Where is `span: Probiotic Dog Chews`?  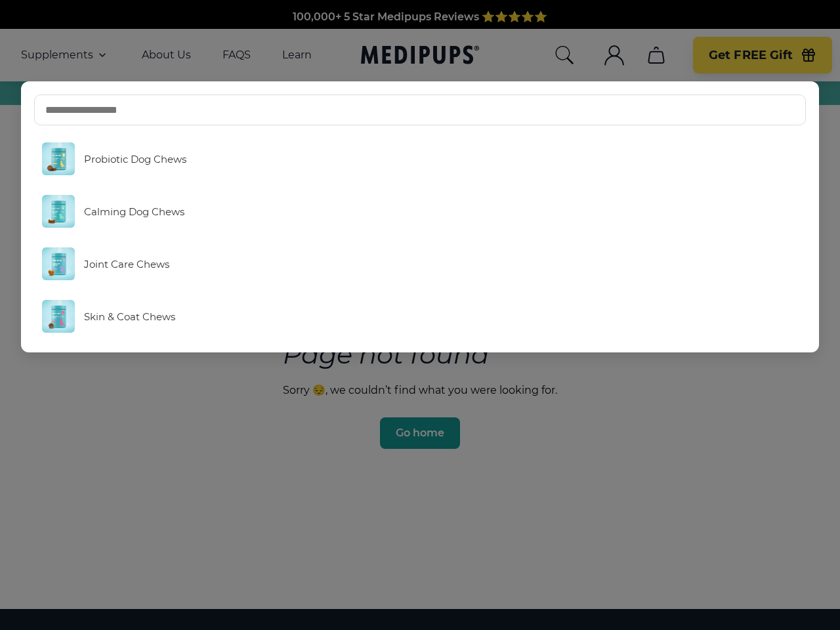 span: Probiotic Dog Chews is located at coordinates (135, 159).